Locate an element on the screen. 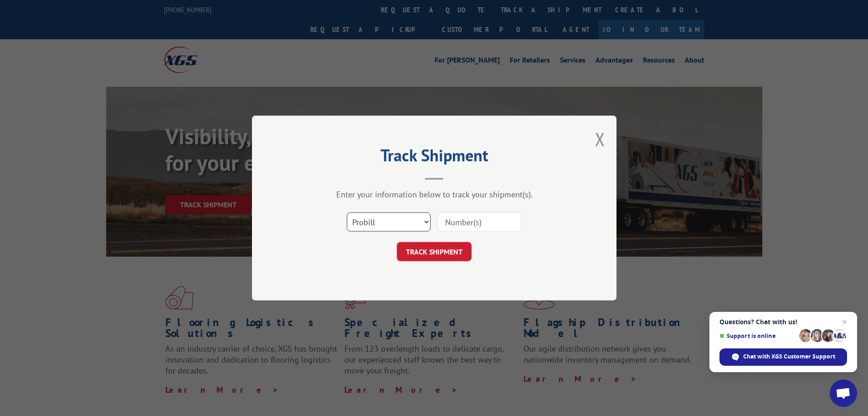  span: Close chat is located at coordinates (845, 322).